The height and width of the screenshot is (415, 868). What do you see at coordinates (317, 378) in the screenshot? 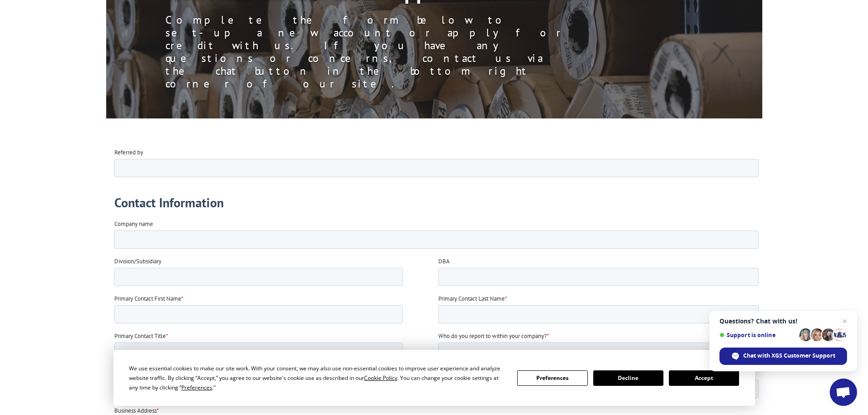
I see `div: We use essential cookies to make our site work. With your consent, we may also use non-essential ...` at bounding box center [317, 378].